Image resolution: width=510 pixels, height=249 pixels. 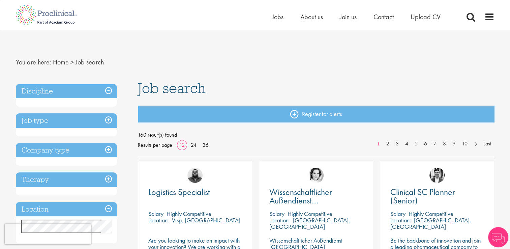 I want to click on span: Join us, so click(x=349, y=17).